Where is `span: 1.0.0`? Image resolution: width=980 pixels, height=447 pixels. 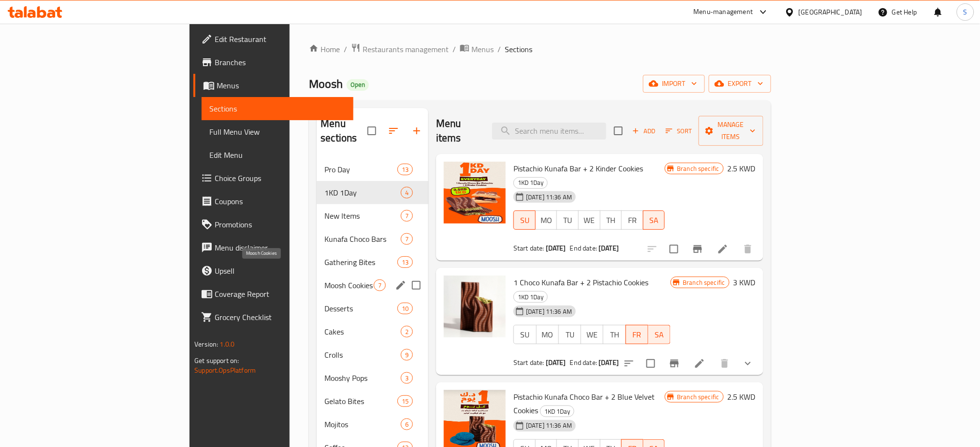
span: 1.0.0 is located at coordinates (227, 345).